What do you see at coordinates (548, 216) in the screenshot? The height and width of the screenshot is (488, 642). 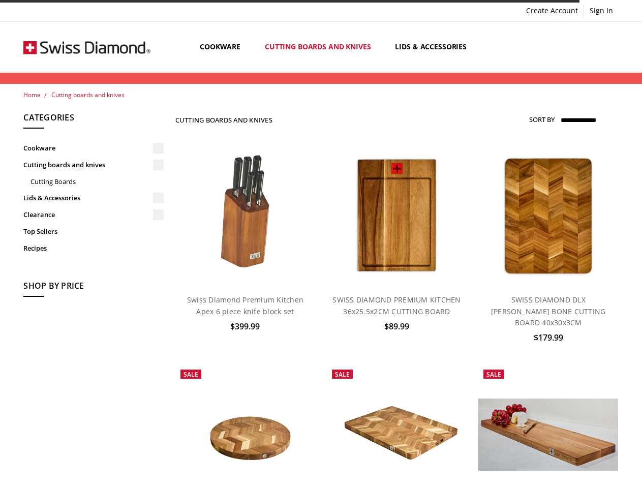 I see `img: SWISS DIAMOND DLX HERRING BONE CUTTING BOARD 40x30x3CM` at bounding box center [548, 216].